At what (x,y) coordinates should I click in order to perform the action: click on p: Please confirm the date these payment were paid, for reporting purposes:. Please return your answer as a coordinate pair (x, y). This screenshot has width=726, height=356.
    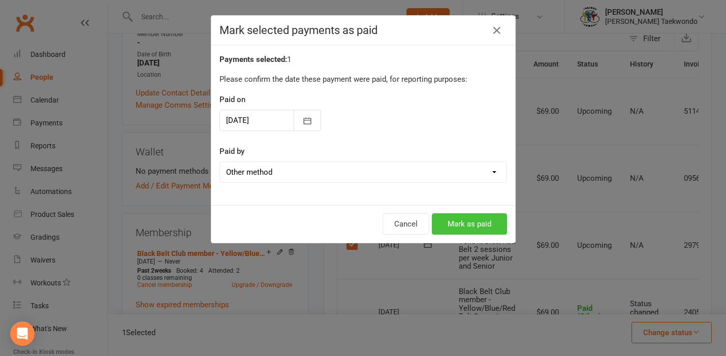
    Looking at the image, I should click on (363, 79).